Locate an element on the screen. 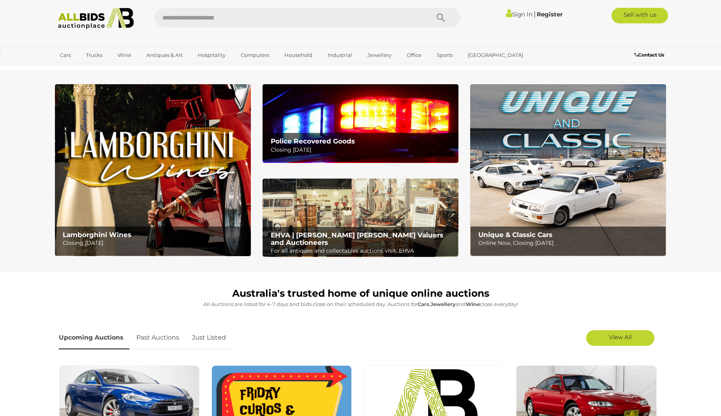  a: Sign In is located at coordinates (519, 14).